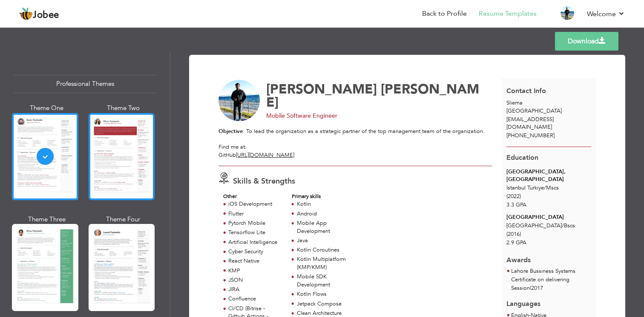  Describe the element at coordinates (230, 132) in the screenshot. I see `strong: Objective` at that location.